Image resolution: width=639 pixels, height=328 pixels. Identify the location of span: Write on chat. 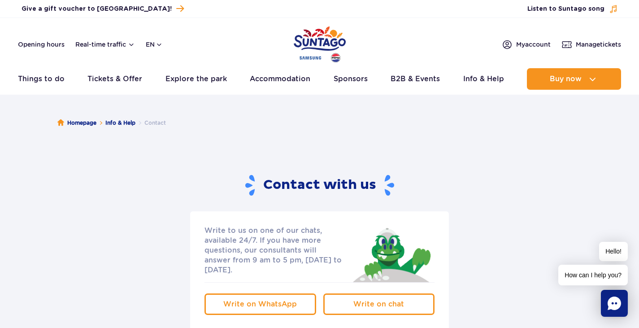
(378, 303).